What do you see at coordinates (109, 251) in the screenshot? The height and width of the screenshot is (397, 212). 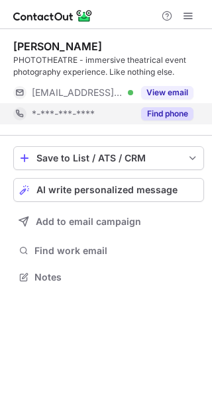 I see `button: Find work email` at bounding box center [109, 251].